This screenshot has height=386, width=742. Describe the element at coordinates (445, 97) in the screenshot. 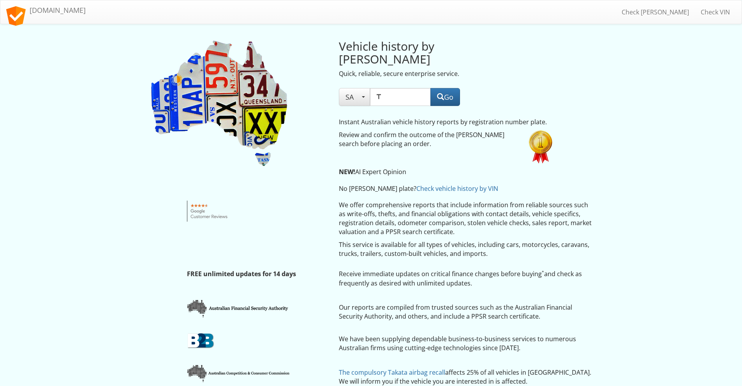

I see `button: Go` at that location.